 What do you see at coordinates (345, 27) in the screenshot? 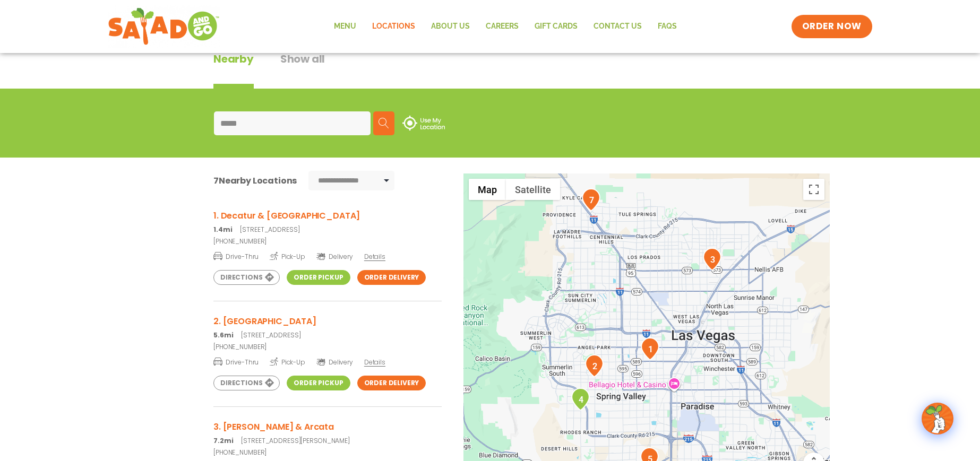
I see `a: Menu` at bounding box center [345, 27].